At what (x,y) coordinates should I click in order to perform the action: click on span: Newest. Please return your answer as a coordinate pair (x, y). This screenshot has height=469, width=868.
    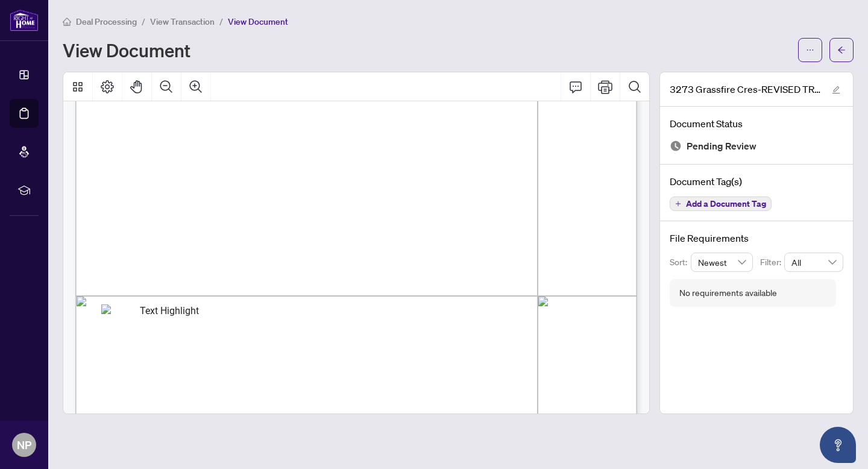
    Looking at the image, I should click on (722, 262).